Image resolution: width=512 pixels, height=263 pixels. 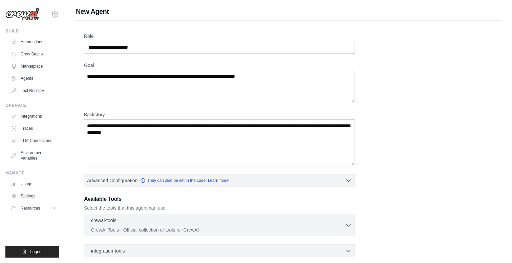 I want to click on span: Logout, so click(x=36, y=252).